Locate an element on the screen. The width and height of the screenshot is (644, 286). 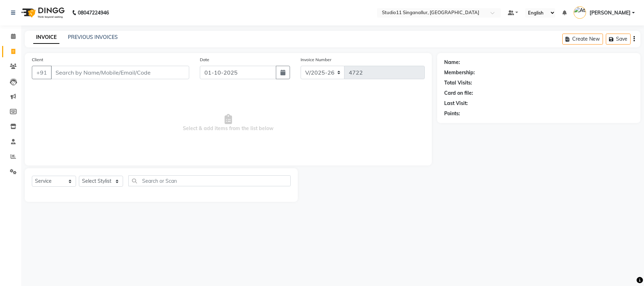
a: INVOICE is located at coordinates (47, 38).